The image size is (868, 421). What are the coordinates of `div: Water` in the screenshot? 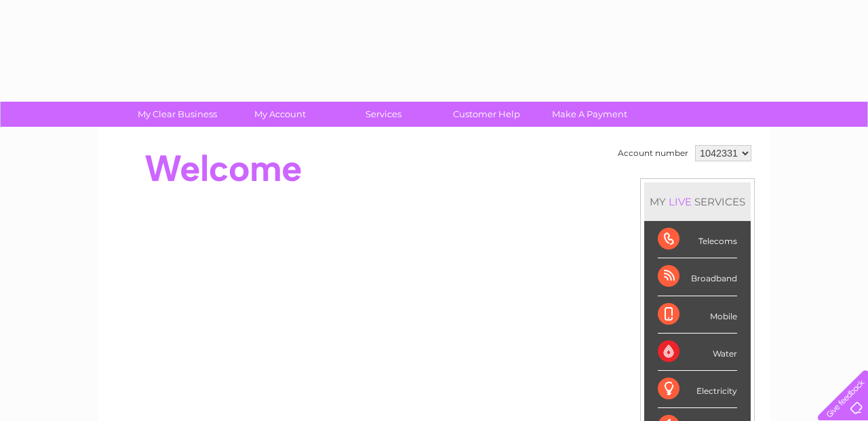 It's located at (697, 352).